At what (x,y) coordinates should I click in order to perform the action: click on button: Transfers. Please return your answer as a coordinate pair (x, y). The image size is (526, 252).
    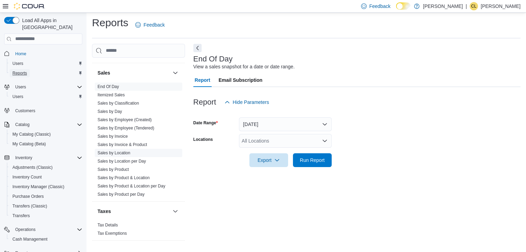
    Looking at the image, I should click on (46, 216).